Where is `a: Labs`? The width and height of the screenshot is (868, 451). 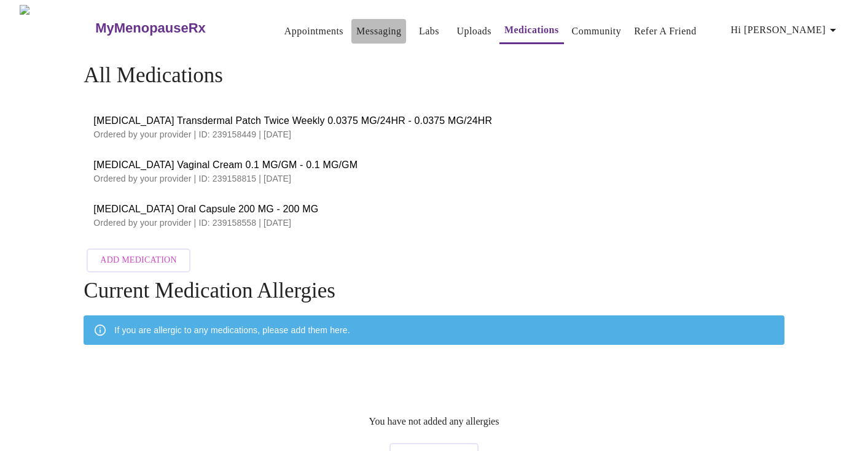
a: Labs is located at coordinates (429, 32).